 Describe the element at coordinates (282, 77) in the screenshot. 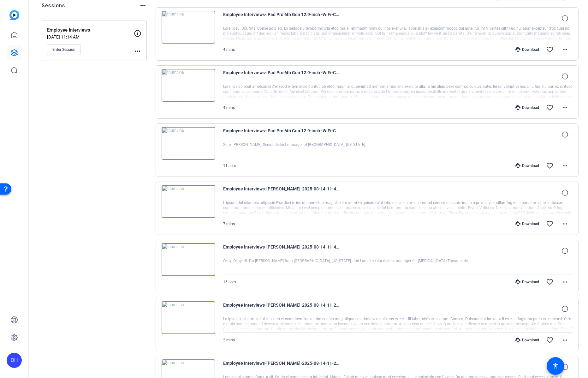

I see `span: Employee Interviews-iPad Pro 6th Gen 12.9-inch -WiFi-Cellular-2-2025-08-14-11-58-05-427-0` at that location.